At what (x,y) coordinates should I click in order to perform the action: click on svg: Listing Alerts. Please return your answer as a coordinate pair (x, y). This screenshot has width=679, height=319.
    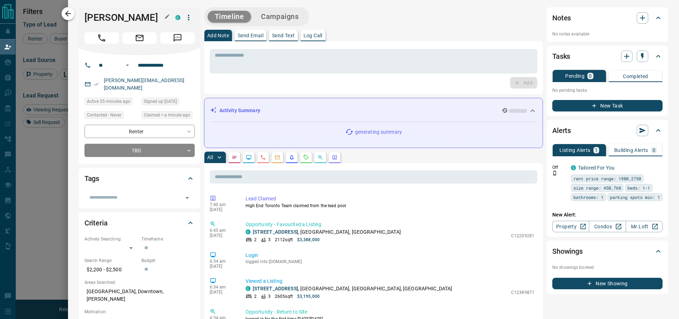
    Looking at the image, I should click on (292, 157).